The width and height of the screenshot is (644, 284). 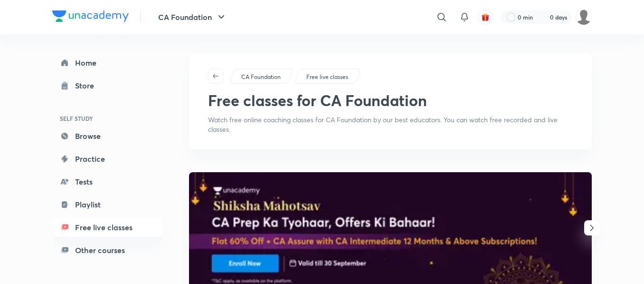 I want to click on p: CA Foundation, so click(x=261, y=77).